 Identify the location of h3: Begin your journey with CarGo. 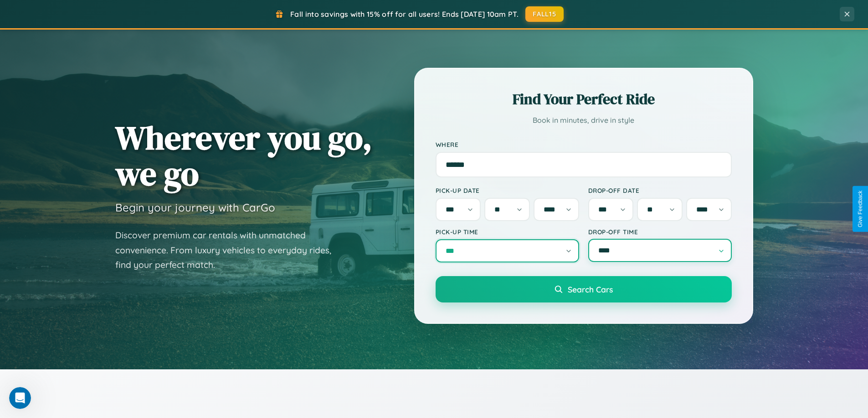
(195, 207).